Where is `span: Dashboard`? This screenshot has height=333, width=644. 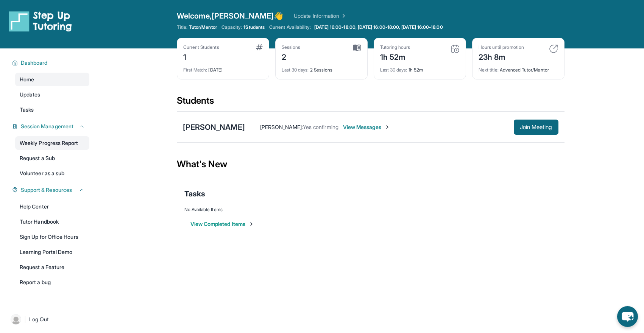 span: Dashboard is located at coordinates (34, 63).